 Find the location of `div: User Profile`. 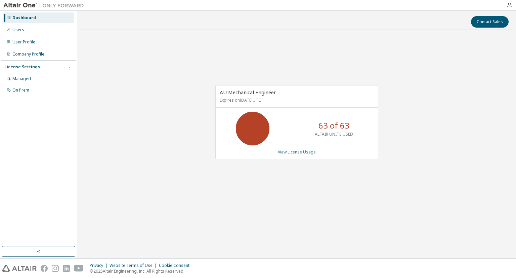

div: User Profile is located at coordinates (24, 42).